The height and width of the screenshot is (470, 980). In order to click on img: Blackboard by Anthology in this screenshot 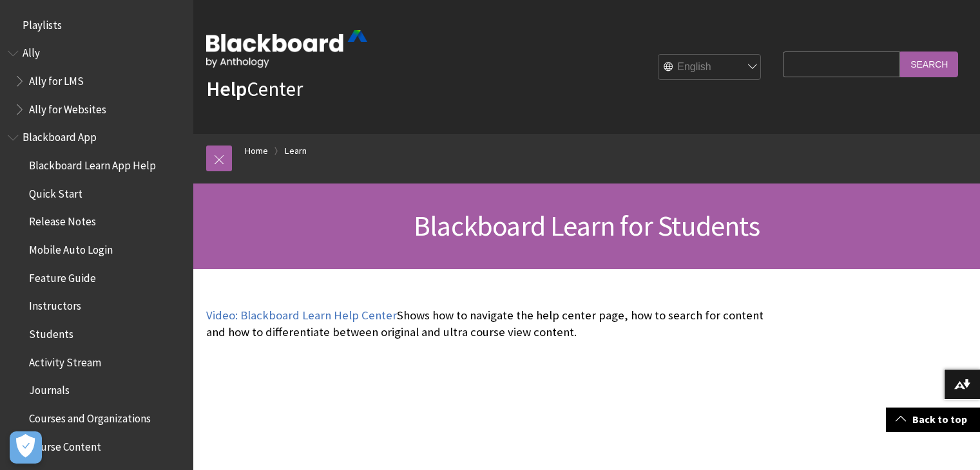, I will do `click(287, 49)`.